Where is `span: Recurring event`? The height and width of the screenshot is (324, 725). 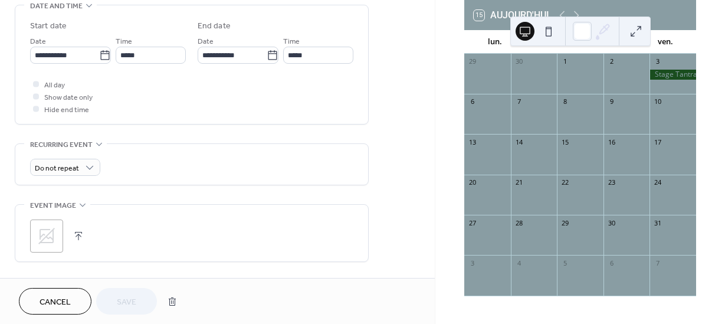
span: Recurring event is located at coordinates (61, 145).